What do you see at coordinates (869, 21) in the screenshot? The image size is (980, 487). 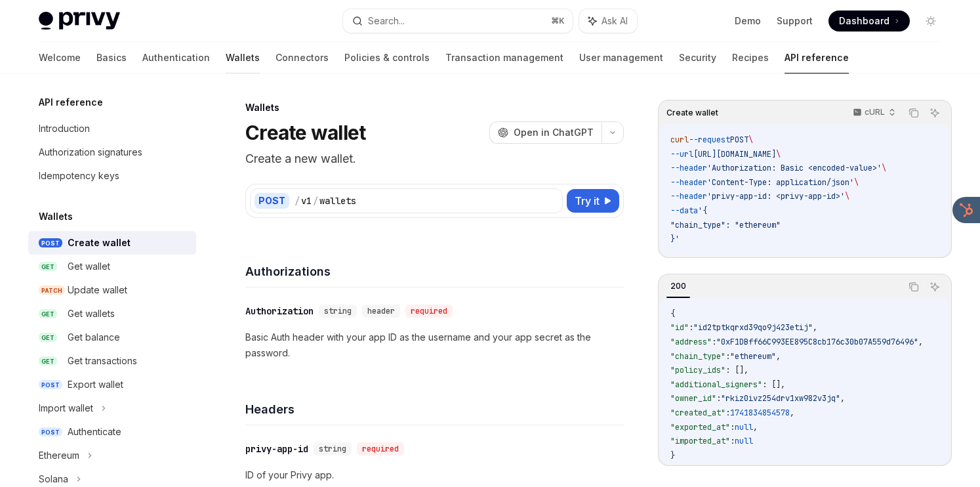 I see `a: Dashboard` at bounding box center [869, 21].